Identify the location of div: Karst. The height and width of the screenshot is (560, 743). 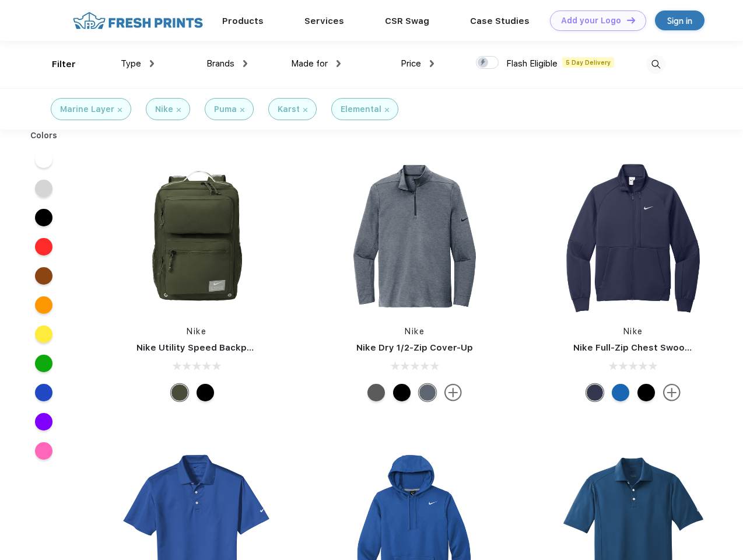
(289, 109).